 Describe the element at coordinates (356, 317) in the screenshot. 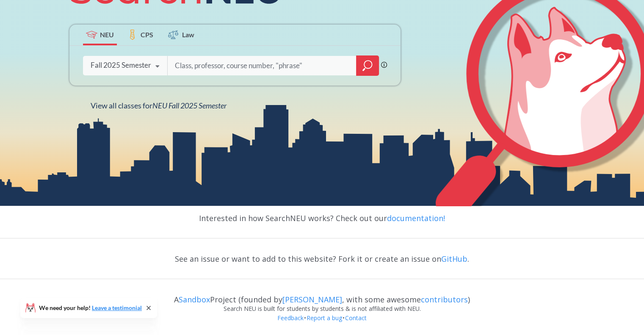

I see `a: Contact` at that location.